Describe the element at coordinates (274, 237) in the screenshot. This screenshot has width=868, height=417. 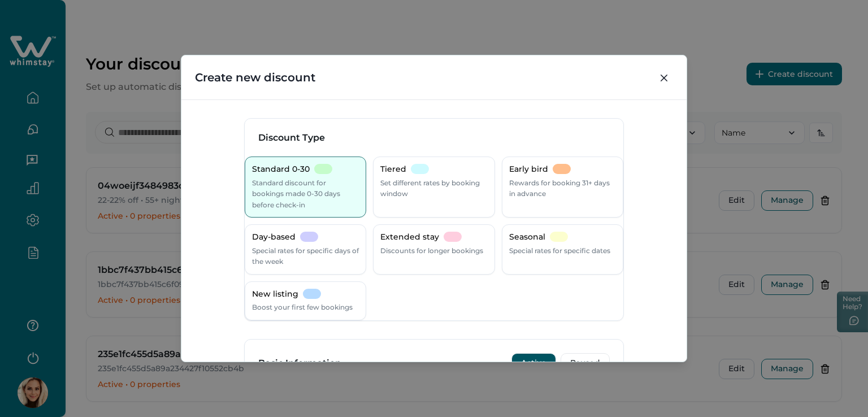
I see `p: Day-based` at that location.